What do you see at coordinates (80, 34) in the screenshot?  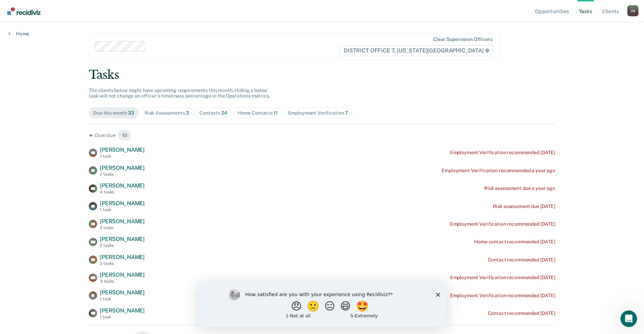 I see `div: 1 - Not at all` at bounding box center [80, 34].